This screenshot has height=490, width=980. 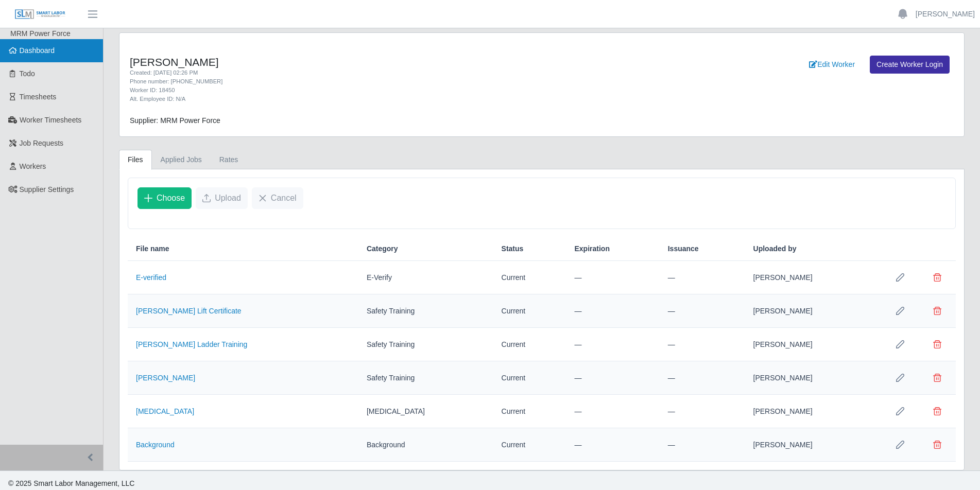 What do you see at coordinates (27, 74) in the screenshot?
I see `span: Todo` at bounding box center [27, 74].